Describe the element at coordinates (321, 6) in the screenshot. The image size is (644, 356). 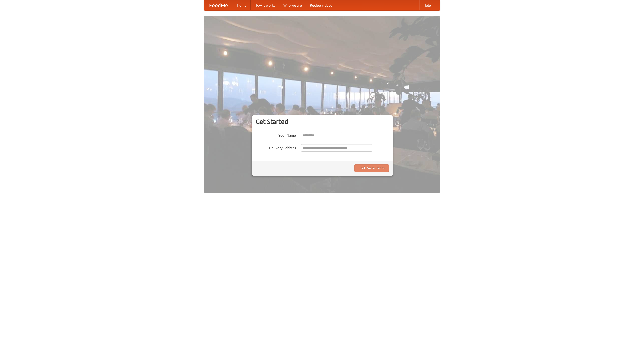
I see `a: Recipe videos` at that location.